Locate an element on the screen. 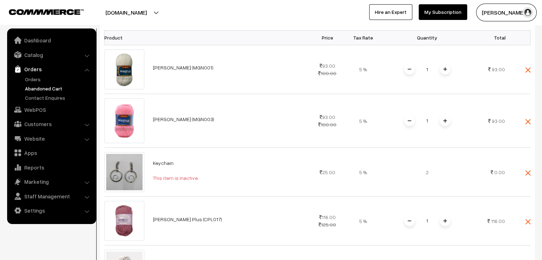 The image size is (542, 260). th: Total is located at coordinates (491, 37).